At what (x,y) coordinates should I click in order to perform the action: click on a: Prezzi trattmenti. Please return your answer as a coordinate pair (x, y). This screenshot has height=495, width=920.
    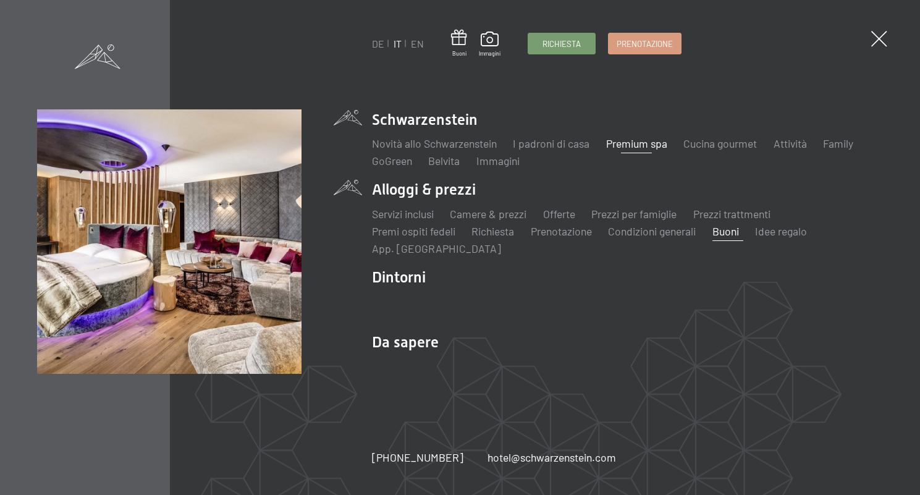
    Looking at the image, I should click on (731, 214).